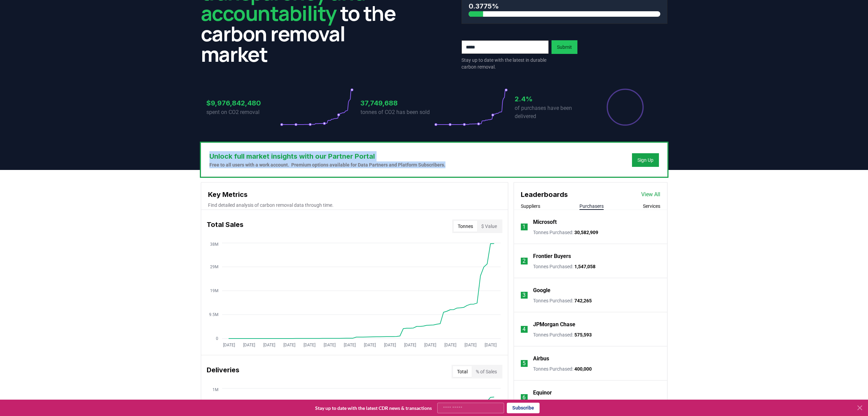 This screenshot has width=868, height=416. I want to click on button: Submit, so click(565, 47).